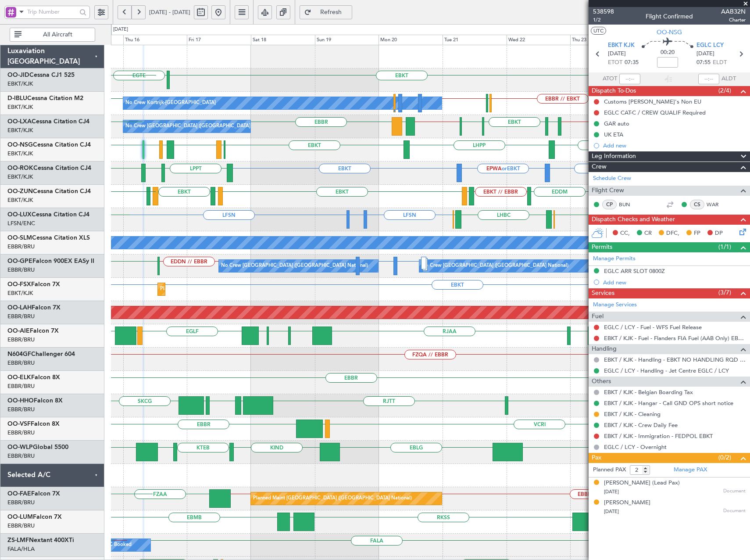  I want to click on a: Schedule Crew, so click(612, 179).